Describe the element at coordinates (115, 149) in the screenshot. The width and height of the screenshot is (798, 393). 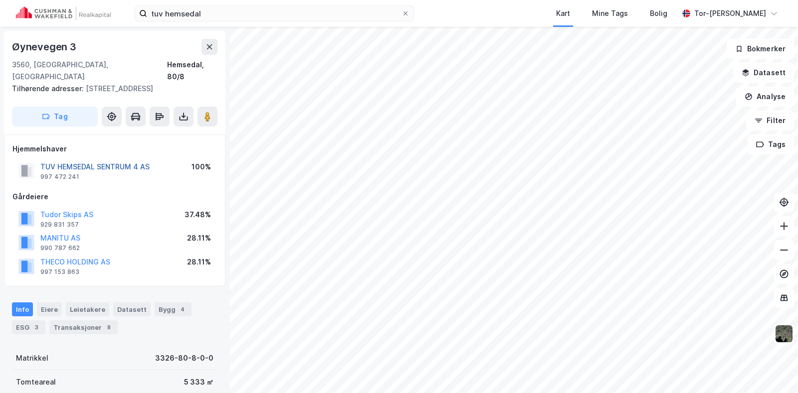
I see `div: Hjemmelshaver` at that location.